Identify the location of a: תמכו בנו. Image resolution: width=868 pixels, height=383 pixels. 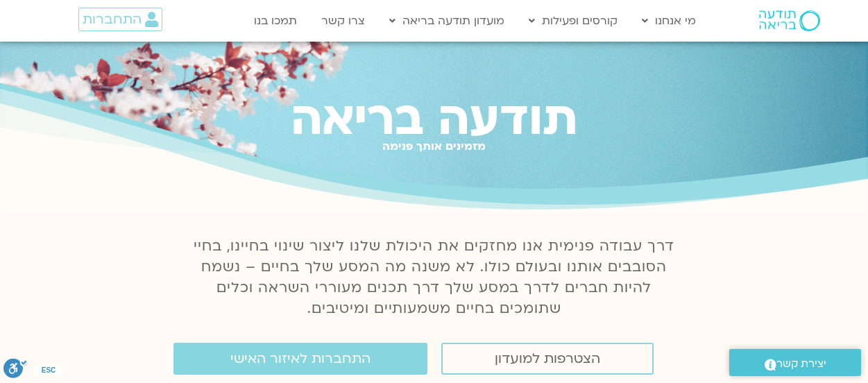
(275, 21).